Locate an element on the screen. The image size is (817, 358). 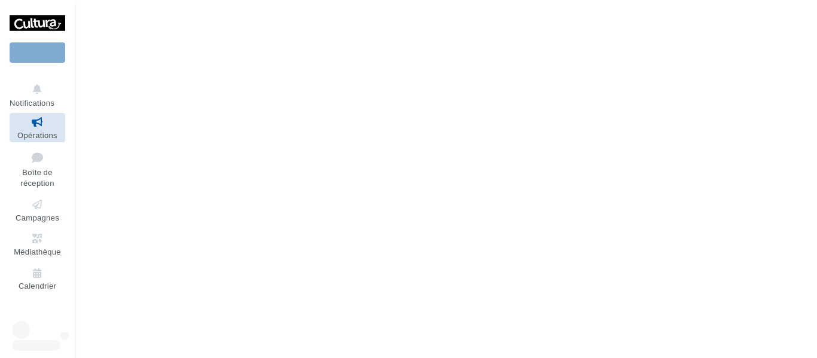
a: Campagnes is located at coordinates (37, 210).